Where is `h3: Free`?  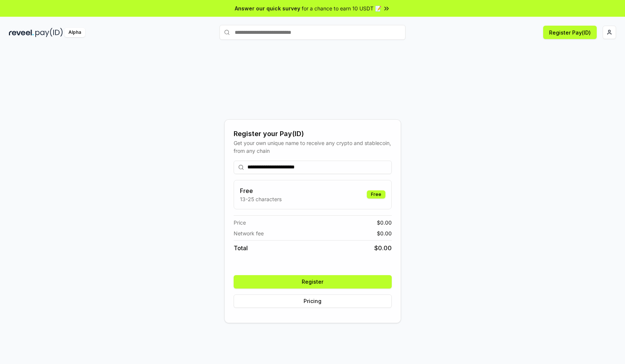 h3: Free is located at coordinates (261, 191).